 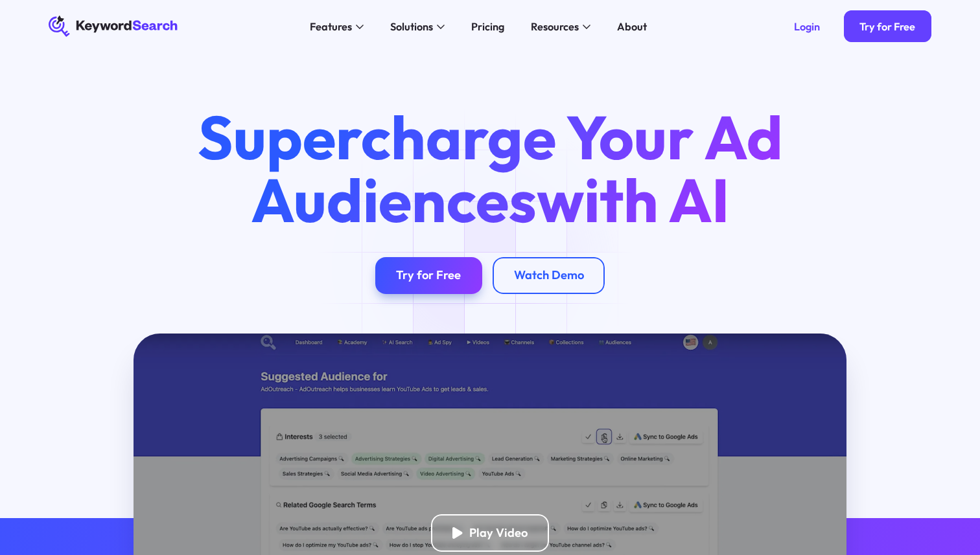 I want to click on div: Play Video, so click(x=499, y=533).